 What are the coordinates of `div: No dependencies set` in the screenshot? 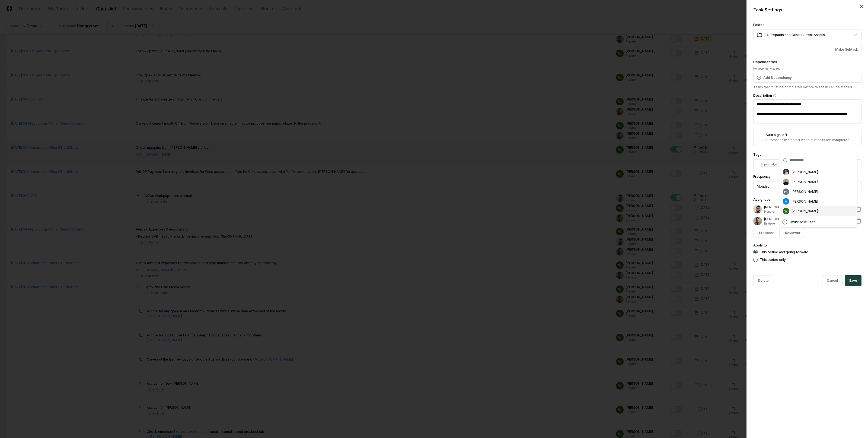 It's located at (807, 69).